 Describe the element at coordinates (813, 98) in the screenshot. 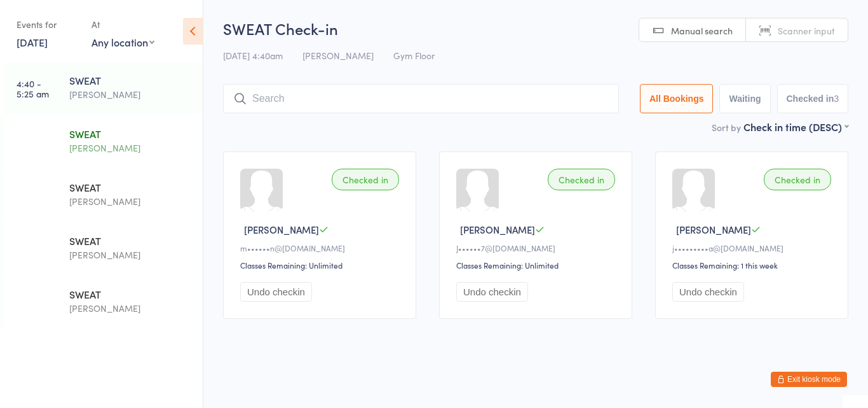

I see `button: Checked in3` at that location.